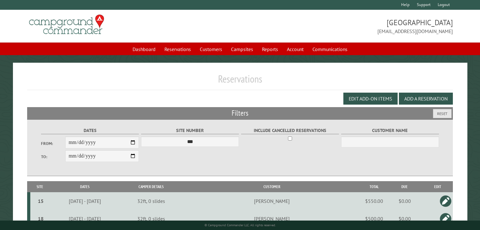 This screenshot has width=480, height=230. Describe the element at coordinates (295, 49) in the screenshot. I see `a: Account` at that location.